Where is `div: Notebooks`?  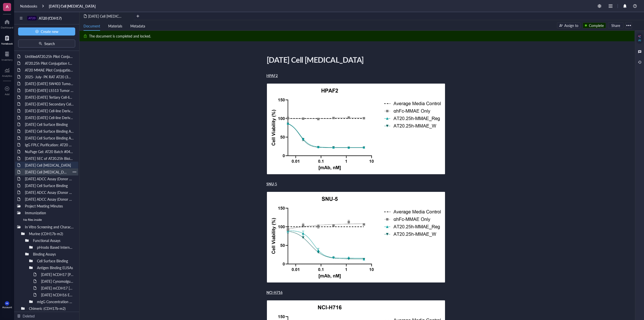 div: Notebooks is located at coordinates (29, 6).